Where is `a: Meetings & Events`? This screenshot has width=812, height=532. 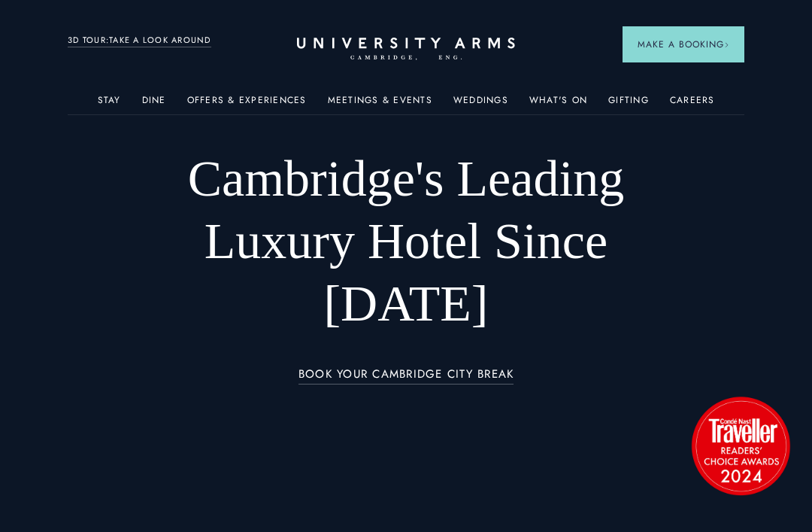
a: Meetings & Events is located at coordinates (379, 105).